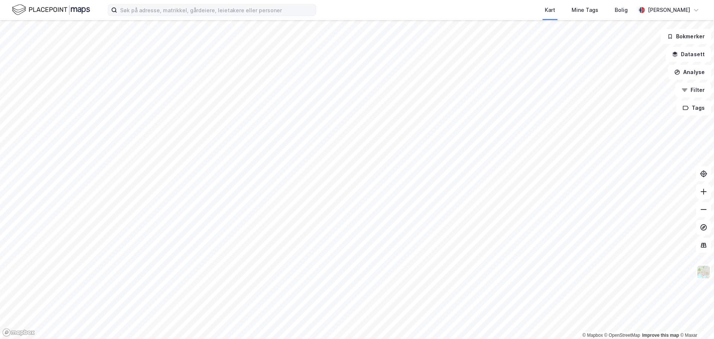 Image resolution: width=714 pixels, height=339 pixels. I want to click on button: Datasett, so click(688, 54).